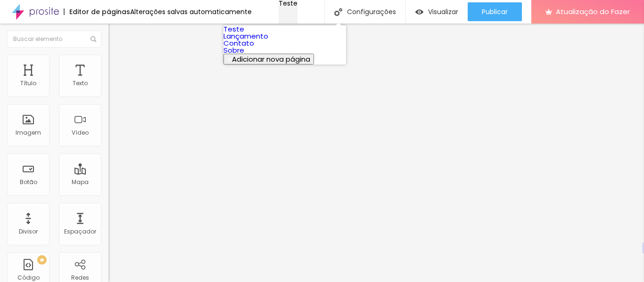  What do you see at coordinates (54, 39) in the screenshot?
I see `input: Buscar elemento` at bounding box center [54, 39].